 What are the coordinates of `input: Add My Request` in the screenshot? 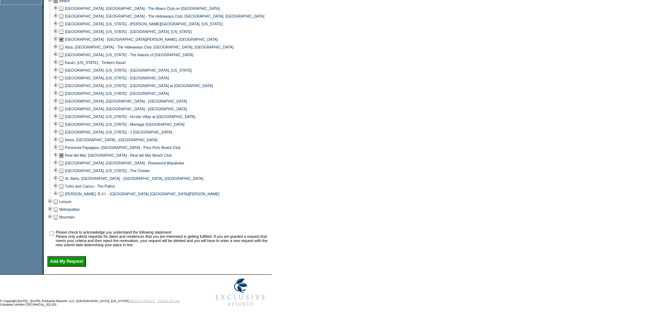 It's located at (67, 261).